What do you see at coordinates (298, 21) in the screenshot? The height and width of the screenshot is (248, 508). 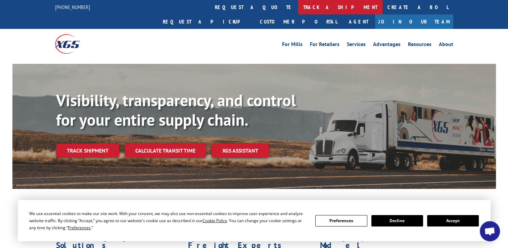 I see `a: Customer Portal` at bounding box center [298, 21].